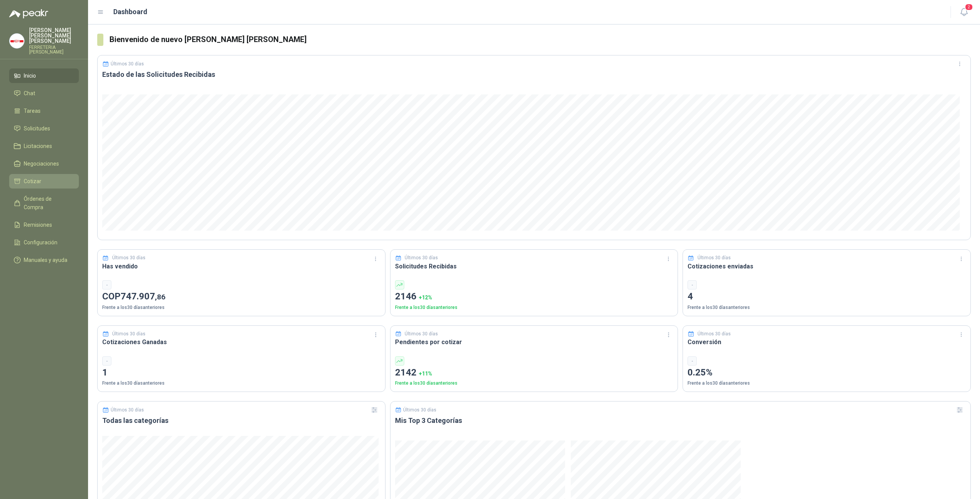  Describe the element at coordinates (41, 164) in the screenshot. I see `span: Negociaciones` at that location.